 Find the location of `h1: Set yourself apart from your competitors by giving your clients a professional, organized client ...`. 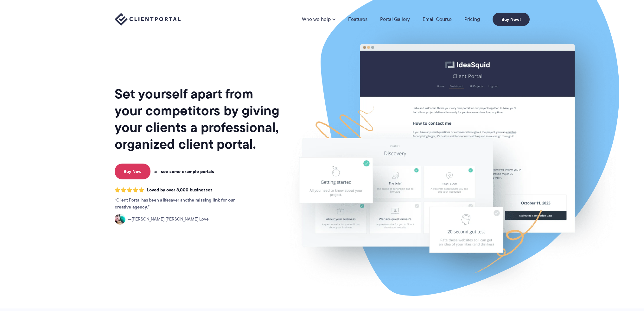

h1: Set yourself apart from your competitors by giving your clients a professional, organized client ... is located at coordinates (197, 119).